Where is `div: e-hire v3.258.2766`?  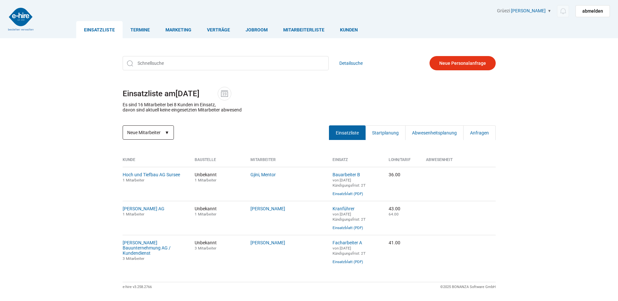 div: e-hire v3.258.2766 is located at coordinates (137, 287).